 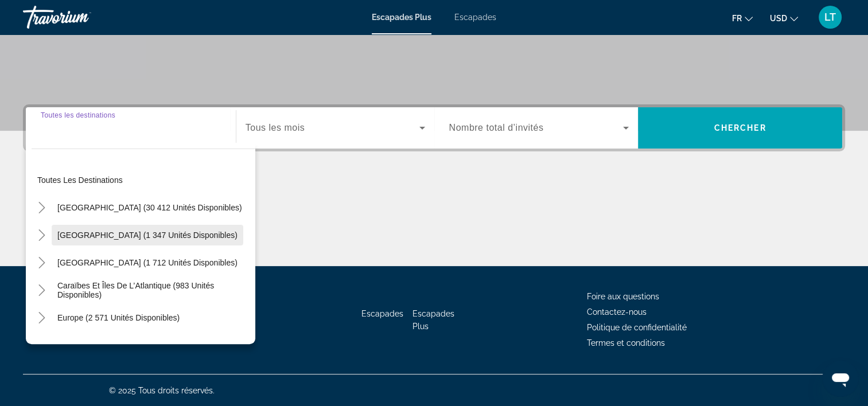 What do you see at coordinates (41, 345) in the screenshot?
I see `button: Toggle Australia (216 unités disponibles)` at bounding box center [41, 345].